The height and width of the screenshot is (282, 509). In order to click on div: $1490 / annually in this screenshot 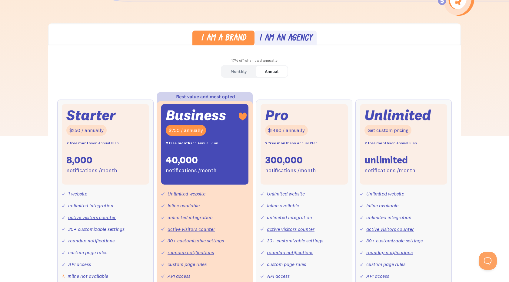, I will do `click(286, 130)`.